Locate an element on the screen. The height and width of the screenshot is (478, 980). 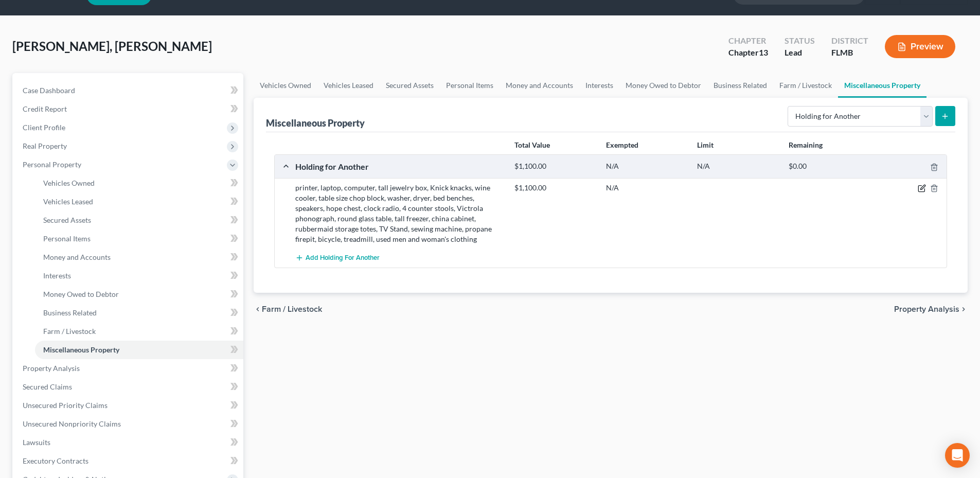
span: Executory Contracts is located at coordinates (56, 460).